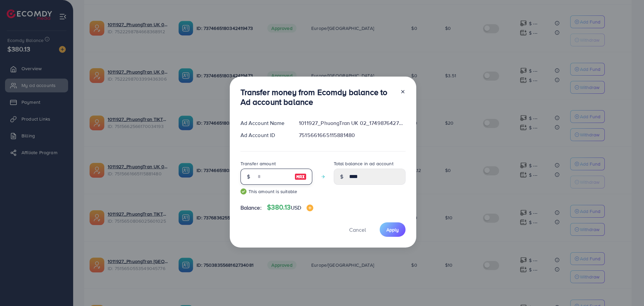  I want to click on button: Cancel, so click(358, 230).